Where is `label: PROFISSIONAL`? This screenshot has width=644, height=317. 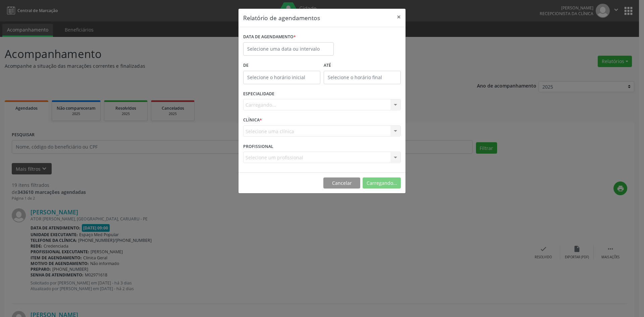 label: PROFISSIONAL is located at coordinates (258, 146).